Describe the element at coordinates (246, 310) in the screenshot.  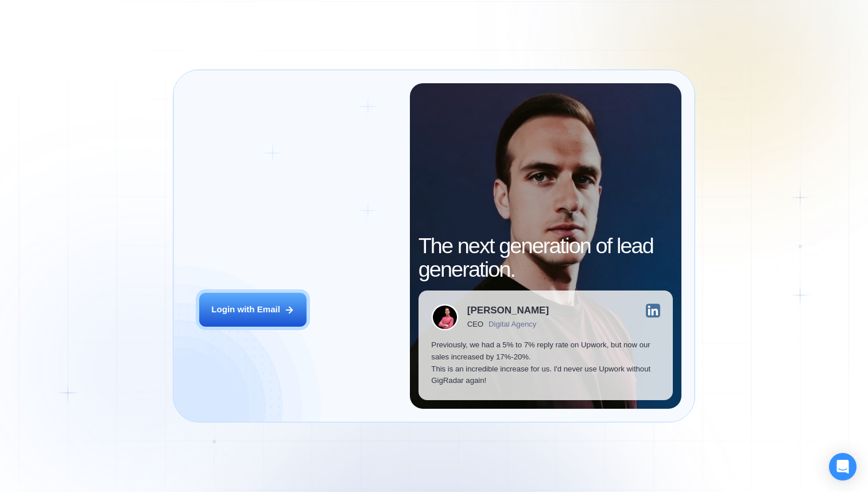
I see `div: Login with Email` at that location.